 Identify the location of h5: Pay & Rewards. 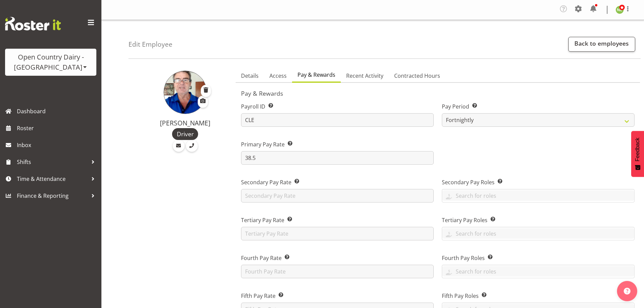
(438, 94).